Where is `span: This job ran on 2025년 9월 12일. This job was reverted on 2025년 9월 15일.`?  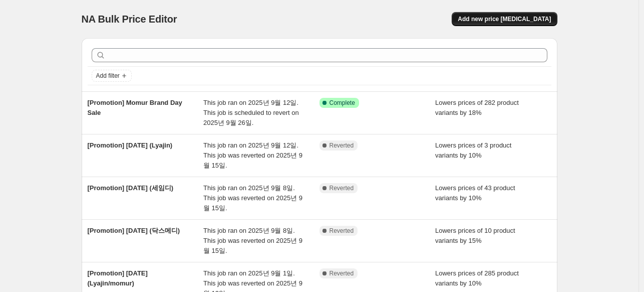
span: This job ran on 2025년 9월 12일. This job was reverted on 2025년 9월 15일. is located at coordinates (253, 155).